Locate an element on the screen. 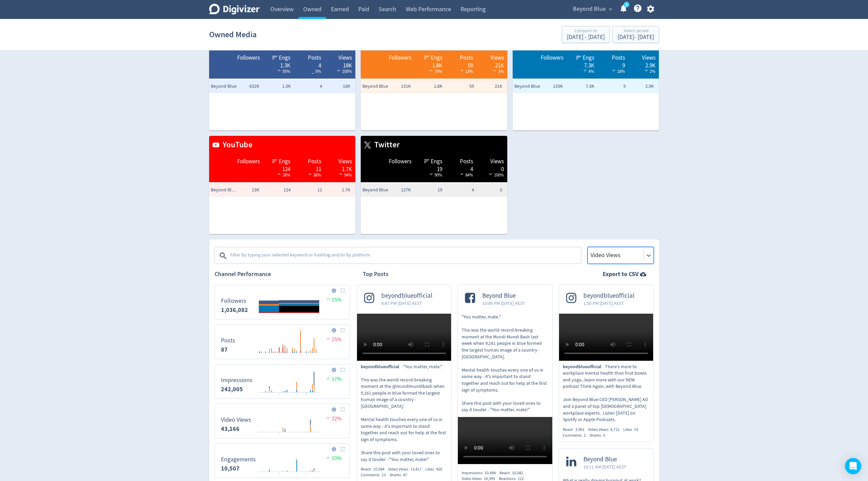 The height and width of the screenshot is (481, 868). span: Twitter is located at coordinates (386, 145).